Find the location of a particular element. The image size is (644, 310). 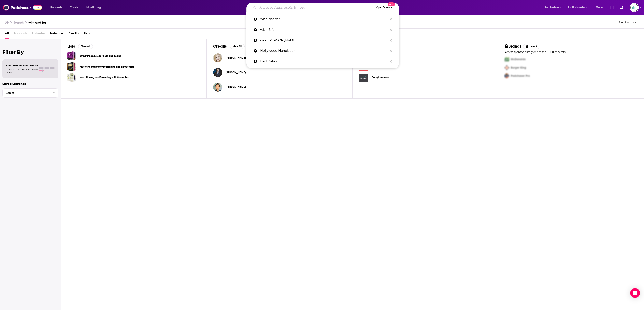

button: Ford StokesFord Stokes is located at coordinates (279, 73).